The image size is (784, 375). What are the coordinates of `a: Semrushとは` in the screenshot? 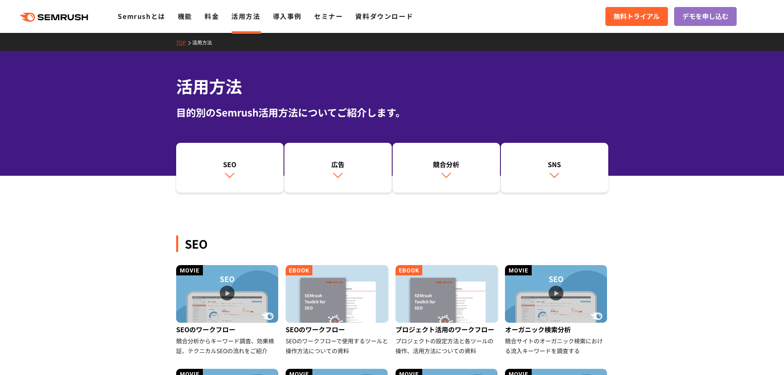 It's located at (141, 16).